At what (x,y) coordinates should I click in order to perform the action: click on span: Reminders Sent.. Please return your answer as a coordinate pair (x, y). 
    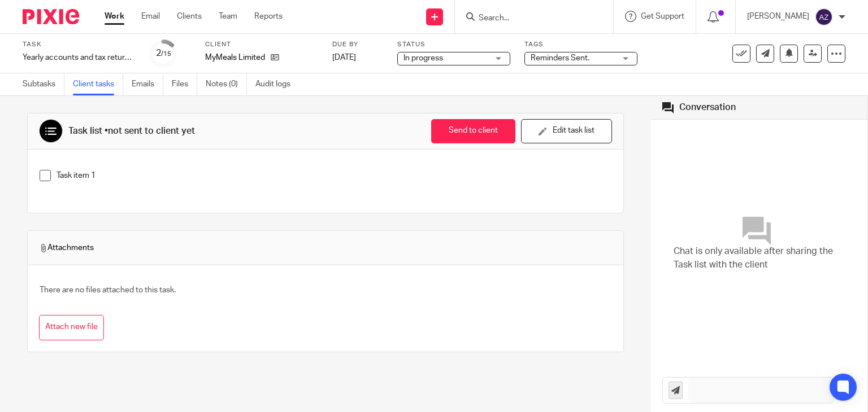
    Looking at the image, I should click on (559, 58).